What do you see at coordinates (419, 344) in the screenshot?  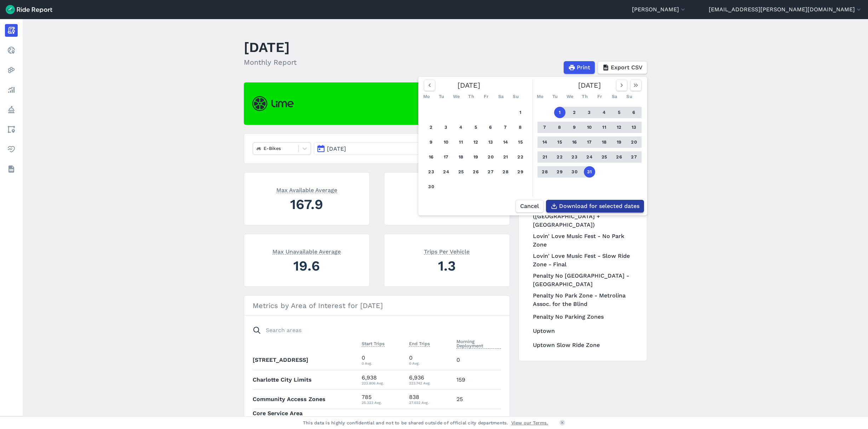 I see `button: End Trips` at bounding box center [419, 344].